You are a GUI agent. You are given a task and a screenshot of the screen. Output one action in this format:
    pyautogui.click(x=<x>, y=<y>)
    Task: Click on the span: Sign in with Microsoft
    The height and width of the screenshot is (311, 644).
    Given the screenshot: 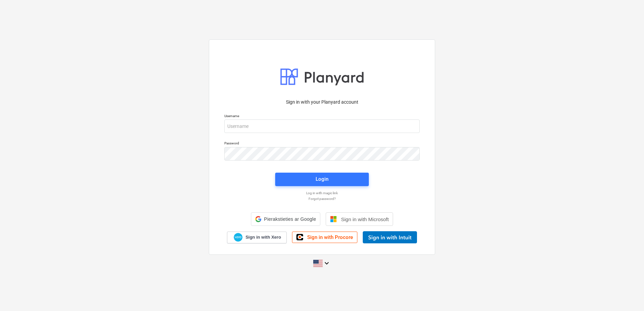 What is the action you would take?
    pyautogui.click(x=365, y=219)
    